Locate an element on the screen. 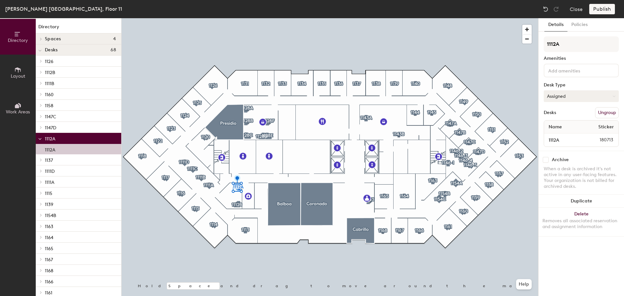 This screenshot has width=624, height=296. button: Details is located at coordinates (555, 25).